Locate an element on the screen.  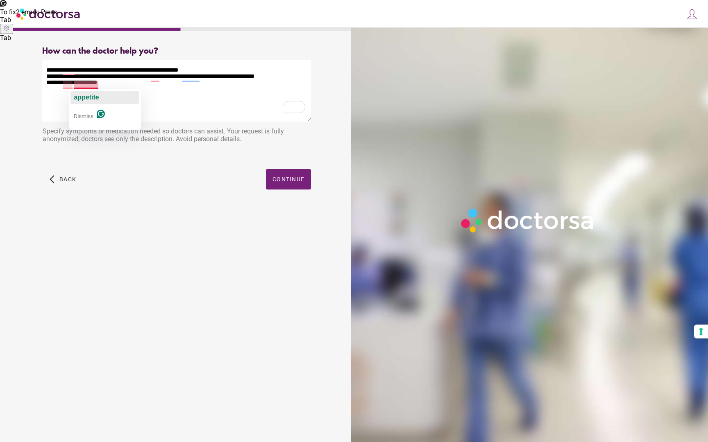
span: Back is located at coordinates (68, 179).